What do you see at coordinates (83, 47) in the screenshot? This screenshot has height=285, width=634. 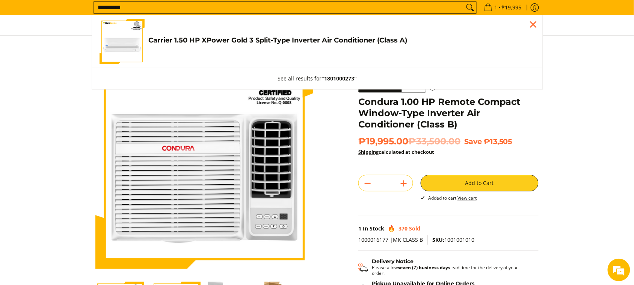 I see `div: Chat with us now` at bounding box center [83, 47].